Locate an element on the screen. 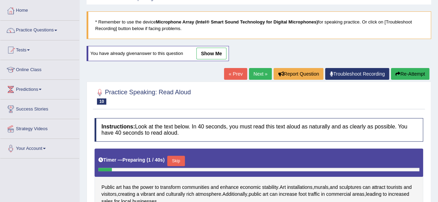  b: 1 / 40s is located at coordinates (155, 160).